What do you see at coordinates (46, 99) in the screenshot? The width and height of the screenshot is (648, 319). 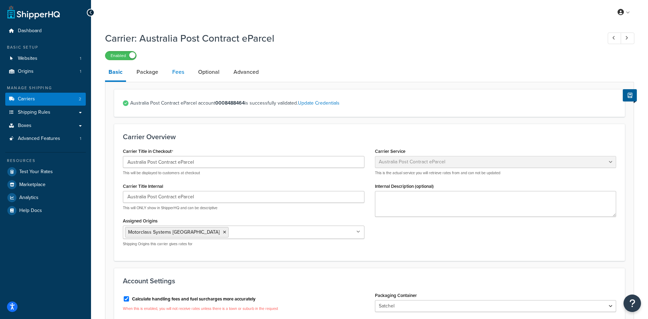 I see `li: Carriers` at bounding box center [46, 99].